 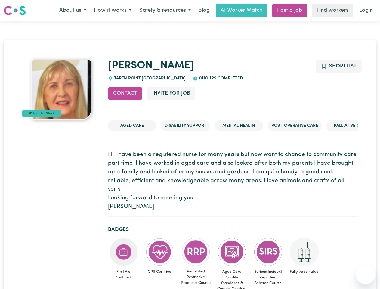 What do you see at coordinates (233, 229) in the screenshot?
I see `h2: Badges` at bounding box center [233, 229].